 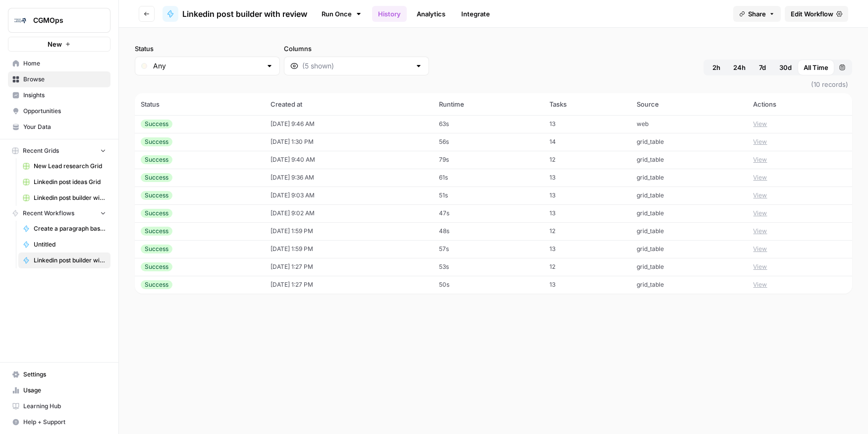 What do you see at coordinates (70, 244) in the screenshot?
I see `span: Untitled` at bounding box center [70, 244].